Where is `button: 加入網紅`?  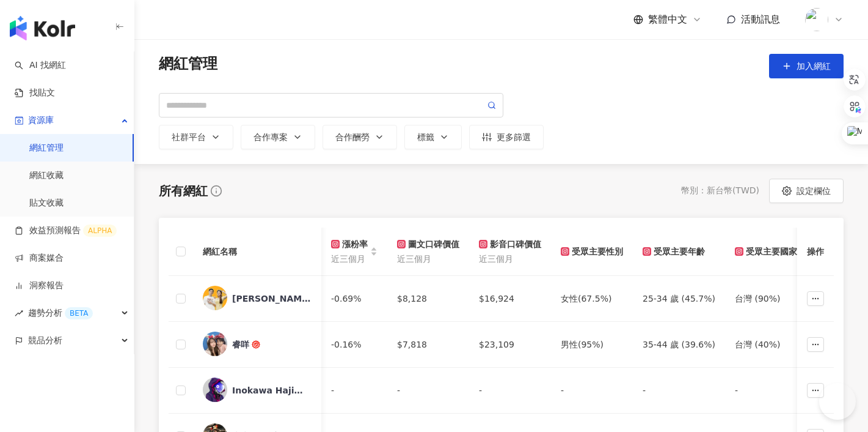 button: 加入網紅 is located at coordinates (807, 66).